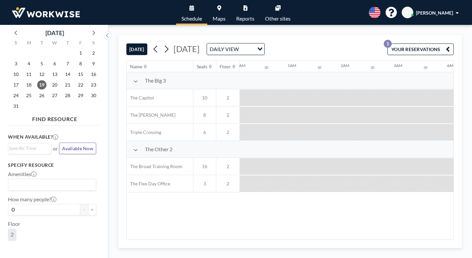 Image resolution: width=472 pixels, height=258 pixels. Describe the element at coordinates (240, 65) in the screenshot. I see `div: 12AM` at that location.